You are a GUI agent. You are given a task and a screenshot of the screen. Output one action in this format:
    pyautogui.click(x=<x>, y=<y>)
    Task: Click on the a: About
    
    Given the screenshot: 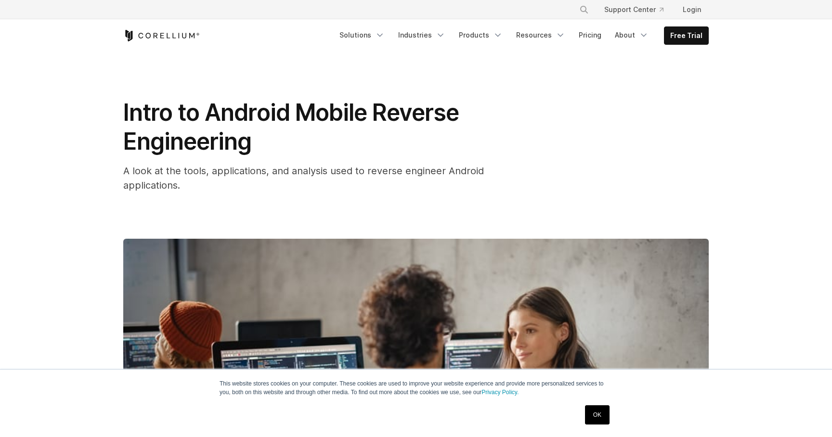 What is the action you would take?
    pyautogui.click(x=632, y=35)
    